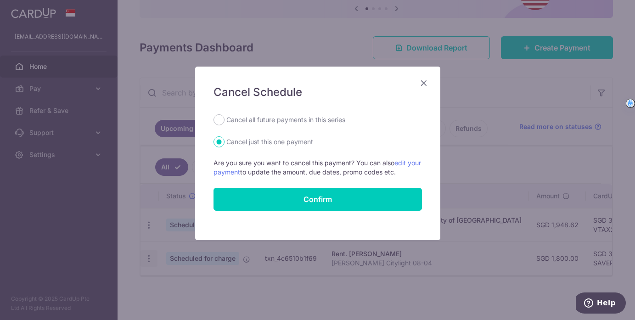 The width and height of the screenshot is (635, 320). I want to click on span: Help, so click(30, 11).